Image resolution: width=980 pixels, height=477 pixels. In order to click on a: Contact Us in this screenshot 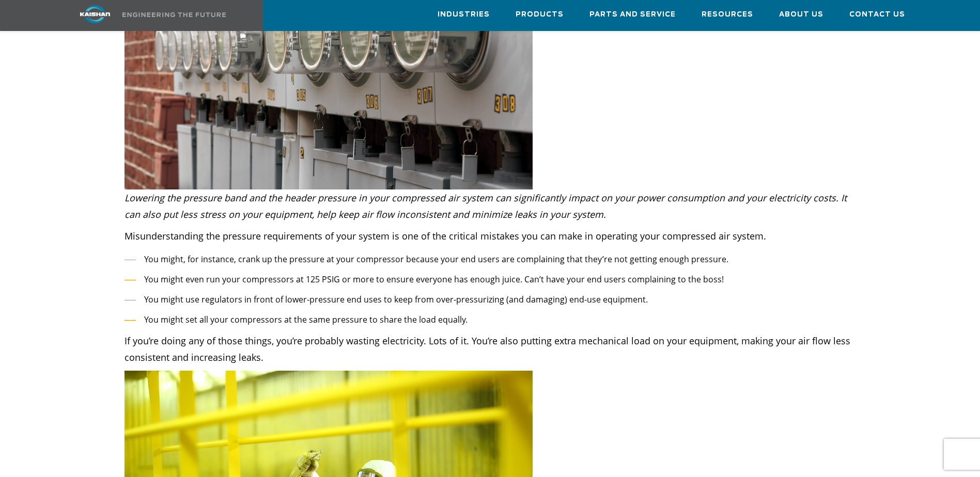, I will do `click(877, 15)`.